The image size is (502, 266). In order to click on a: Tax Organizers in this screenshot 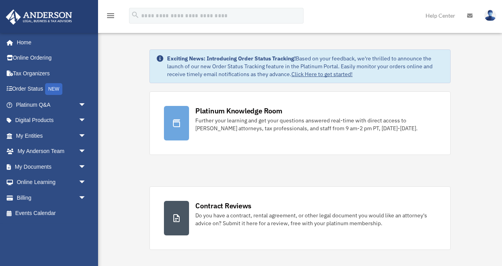, I will do `click(52, 73)`.